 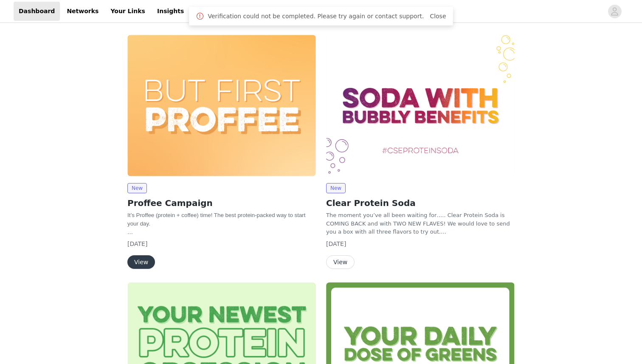 What do you see at coordinates (36, 11) in the screenshot?
I see `a: Dashboard` at bounding box center [36, 11].